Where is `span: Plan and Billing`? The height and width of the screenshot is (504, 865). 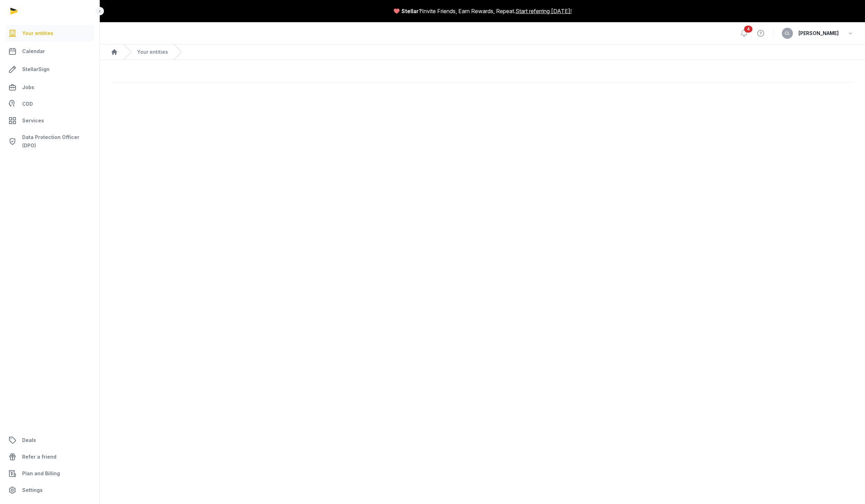
span: Plan and Billing is located at coordinates (41, 473).